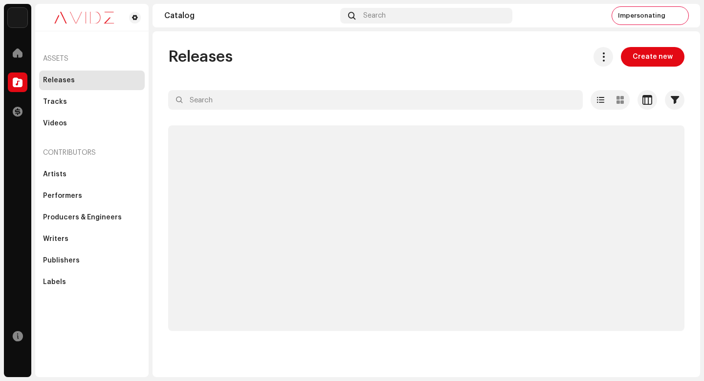 This screenshot has height=381, width=704. Describe the element at coordinates (92, 217) in the screenshot. I see `re-m-nav-item: Producers & Engineers` at that location.